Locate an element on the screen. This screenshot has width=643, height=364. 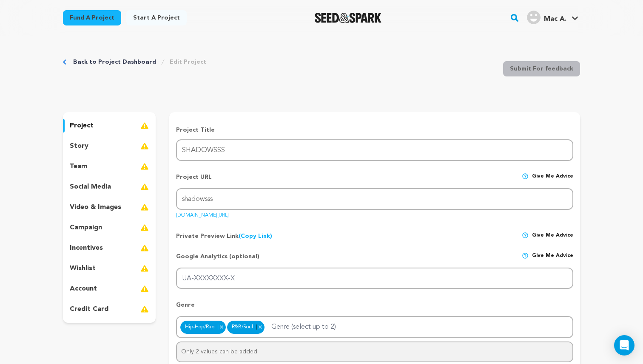
div: Open Intercom Messenger is located at coordinates (625, 346).